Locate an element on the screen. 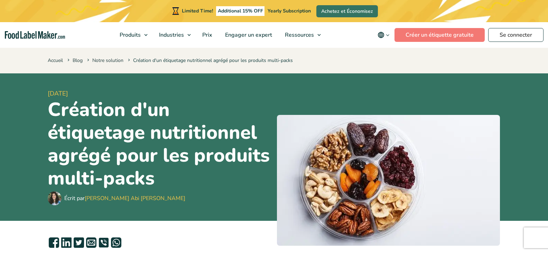 The image size is (548, 253). span: Industries is located at coordinates (171, 35).